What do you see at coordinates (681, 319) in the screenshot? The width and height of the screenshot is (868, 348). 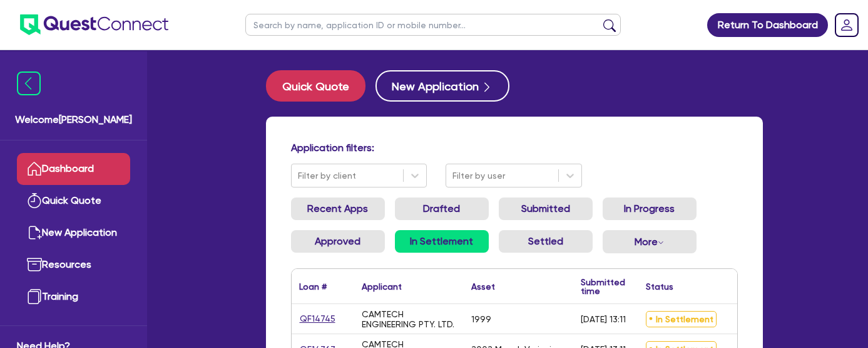 I see `span: In Settlement` at bounding box center [681, 319].